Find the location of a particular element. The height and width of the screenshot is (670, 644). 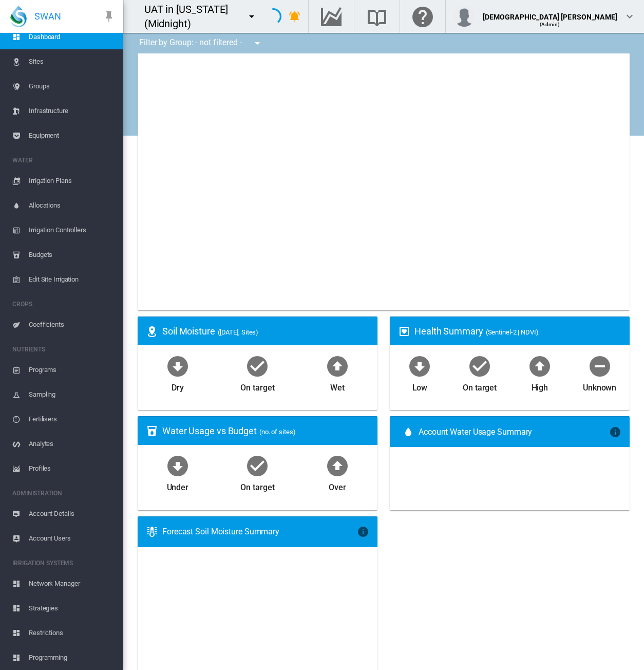

span: Network Manager is located at coordinates (72, 584).